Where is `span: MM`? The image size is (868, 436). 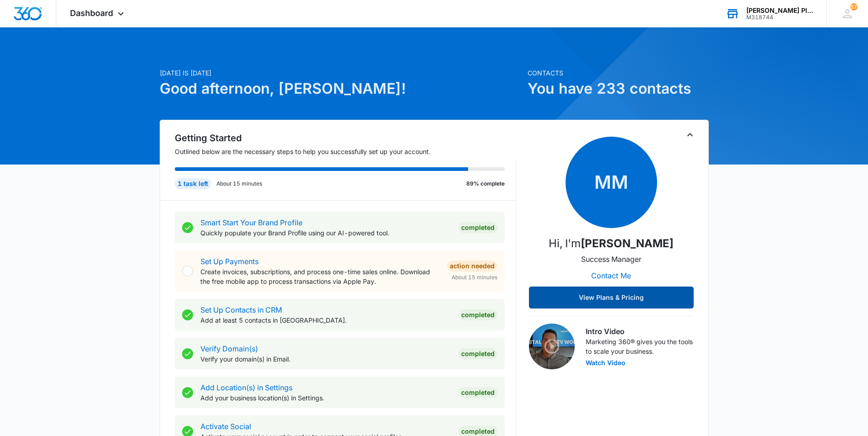 span: MM is located at coordinates (612, 182).